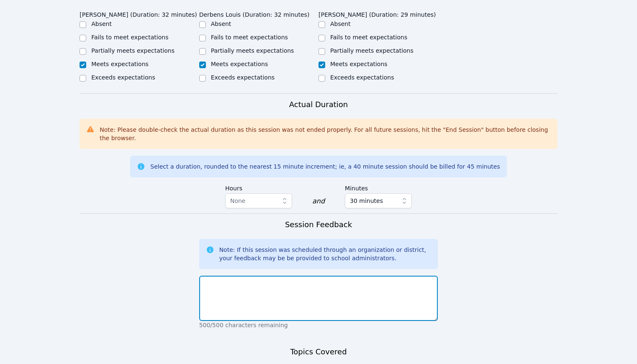 This screenshot has height=364, width=637. I want to click on div: Select a duration, rounded to the nearest 15 minute increment; ie, a 40 minute session should be ..., so click(325, 166).